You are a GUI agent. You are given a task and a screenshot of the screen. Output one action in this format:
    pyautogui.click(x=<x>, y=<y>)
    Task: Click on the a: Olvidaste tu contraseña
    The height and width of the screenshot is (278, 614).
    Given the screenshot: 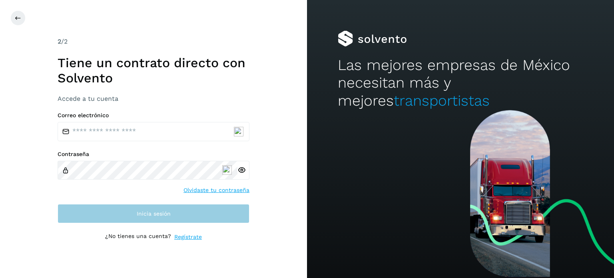 What is the action you would take?
    pyautogui.click(x=216, y=190)
    